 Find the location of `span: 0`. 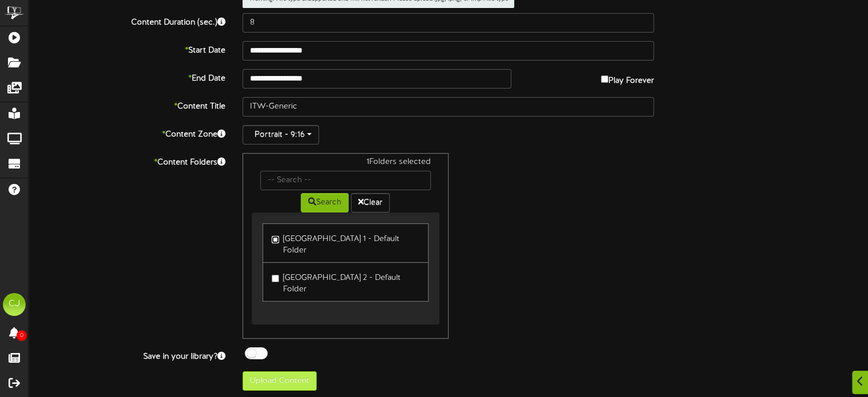

span: 0 is located at coordinates (21, 335).